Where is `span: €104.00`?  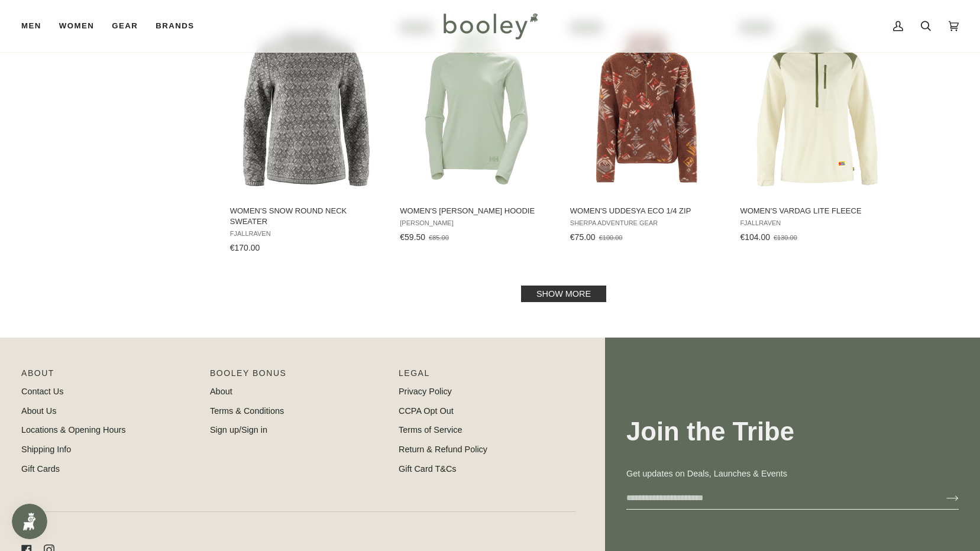
span: €104.00 is located at coordinates (754, 237).